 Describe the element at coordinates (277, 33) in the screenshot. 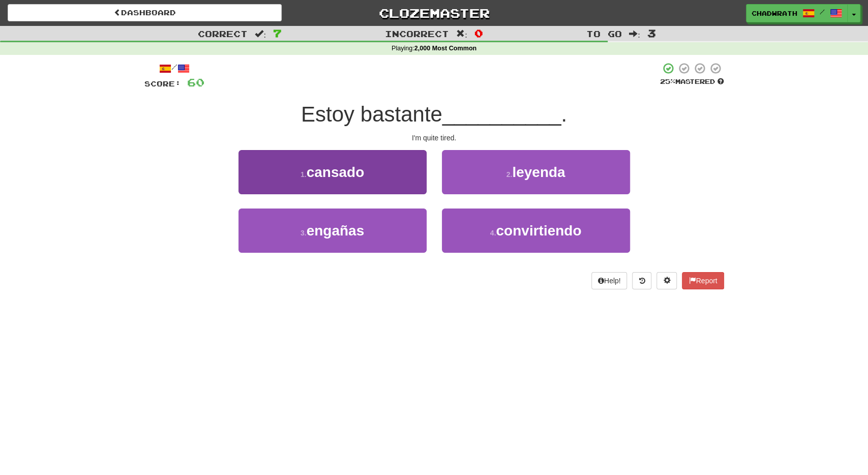

I see `span: 7` at that location.